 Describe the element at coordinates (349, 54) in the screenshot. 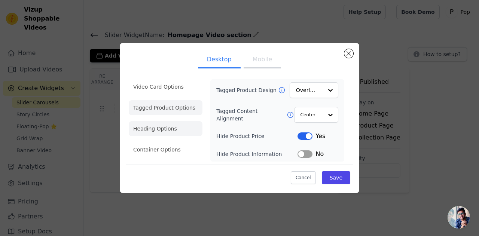

I see `button: Close modal` at that location.